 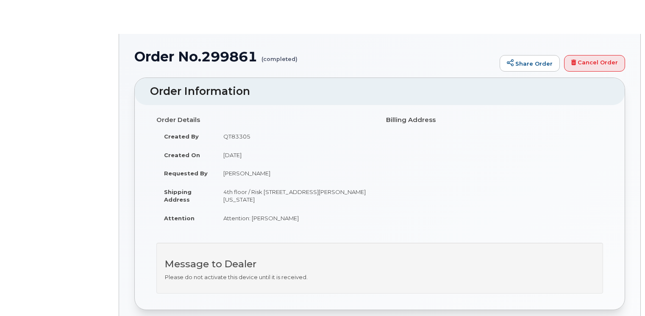 What do you see at coordinates (182, 155) in the screenshot?
I see `strong: Created On` at bounding box center [182, 155].